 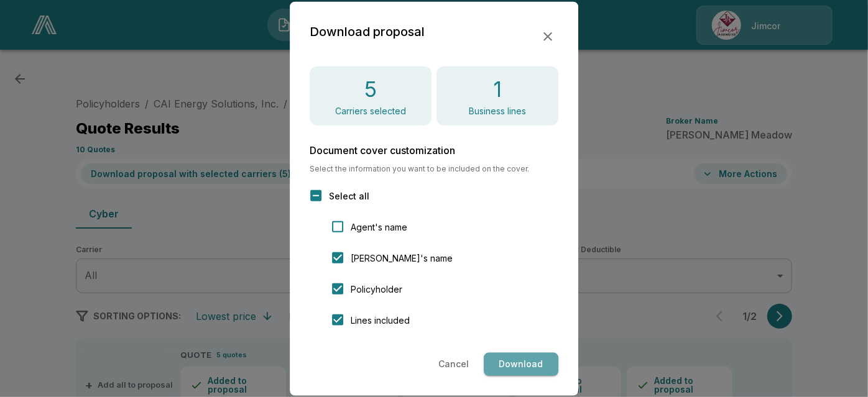 I want to click on span: Select all, so click(x=349, y=196).